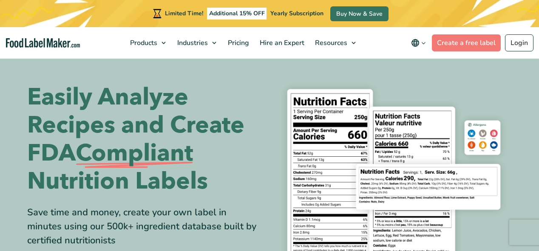 This screenshot has width=539, height=251. What do you see at coordinates (238, 43) in the screenshot?
I see `a: Pricing` at bounding box center [238, 43].